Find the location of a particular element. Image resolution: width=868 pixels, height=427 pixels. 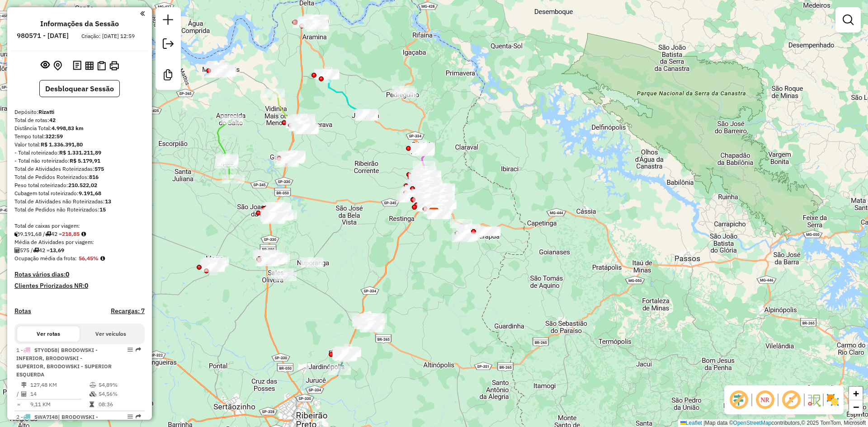

strong: 9.191,68 is located at coordinates (90, 193).